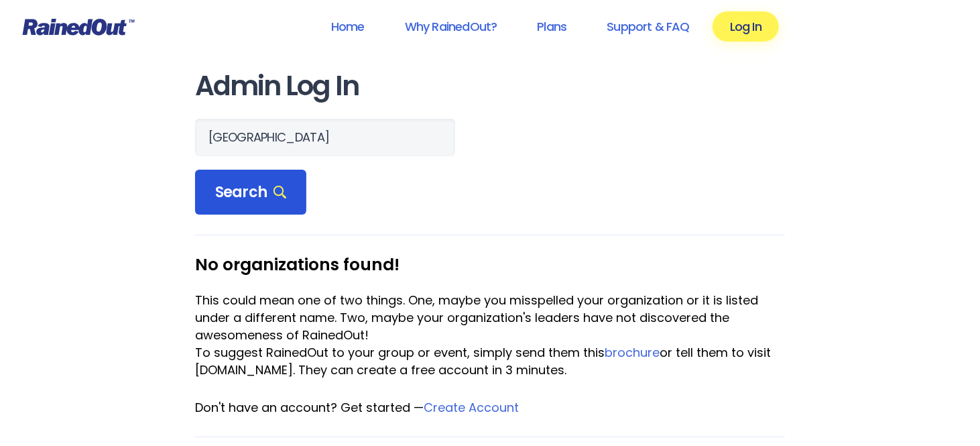 This screenshot has height=446, width=980. I want to click on a: Support & FAQ, so click(648, 26).